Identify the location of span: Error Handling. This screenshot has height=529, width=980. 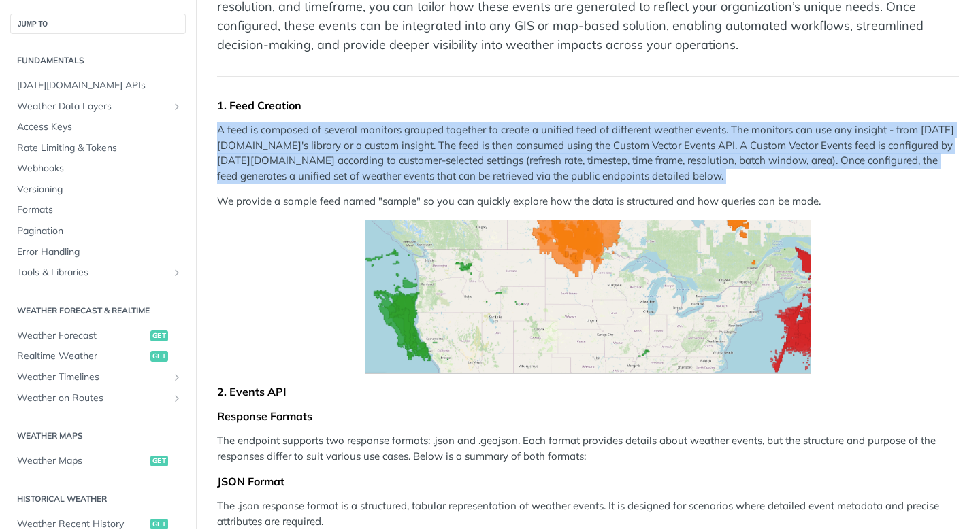
(99, 253).